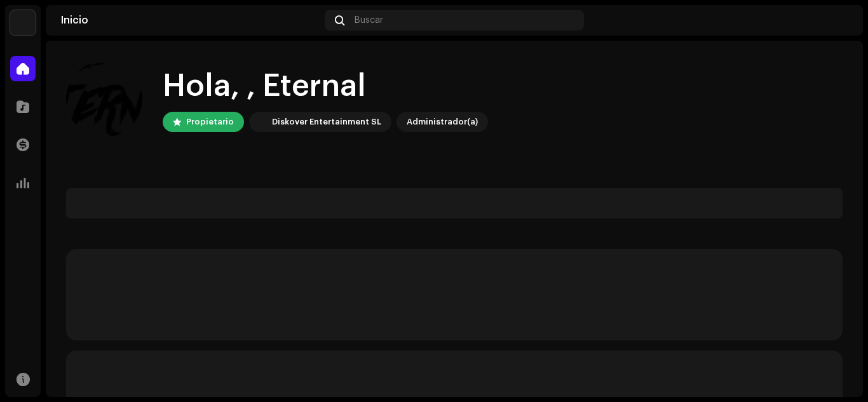 The image size is (868, 402). I want to click on div: Administrador(a), so click(442, 122).